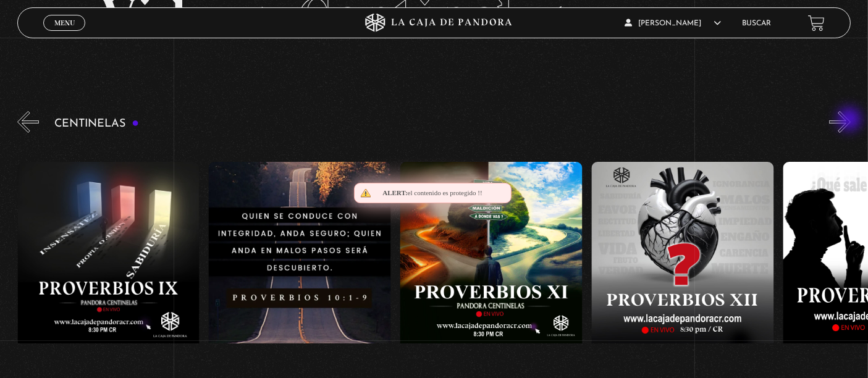 The width and height of the screenshot is (868, 378). Describe the element at coordinates (64, 23) in the screenshot. I see `span: Menu` at that location.